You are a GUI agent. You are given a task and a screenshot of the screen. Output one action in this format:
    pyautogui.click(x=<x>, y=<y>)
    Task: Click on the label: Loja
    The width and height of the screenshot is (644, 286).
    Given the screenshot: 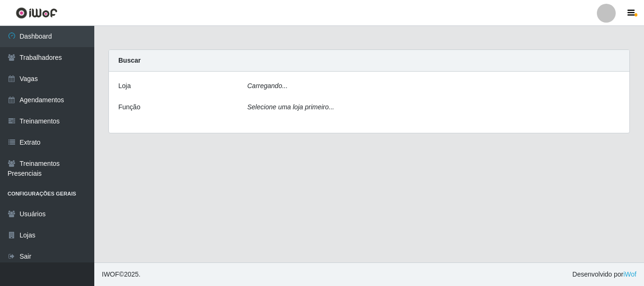 What is the action you would take?
    pyautogui.click(x=124, y=86)
    